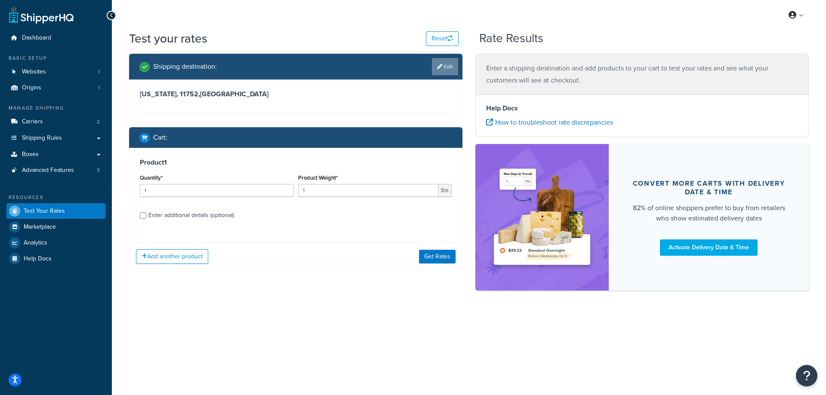 This screenshot has height=395, width=826. What do you see at coordinates (642, 74) in the screenshot?
I see `p: Enter a shipping destination and add products to your cart to test your rates and see what your c...` at bounding box center [642, 74].